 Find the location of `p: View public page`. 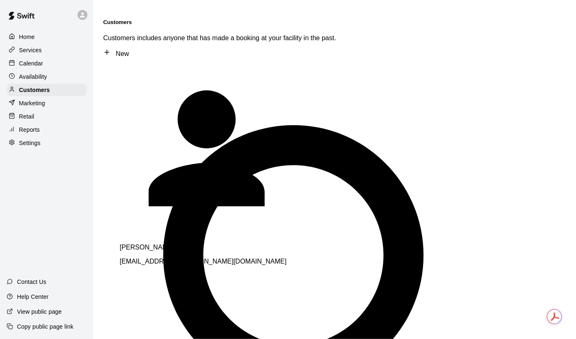

p: View public page is located at coordinates (39, 312).